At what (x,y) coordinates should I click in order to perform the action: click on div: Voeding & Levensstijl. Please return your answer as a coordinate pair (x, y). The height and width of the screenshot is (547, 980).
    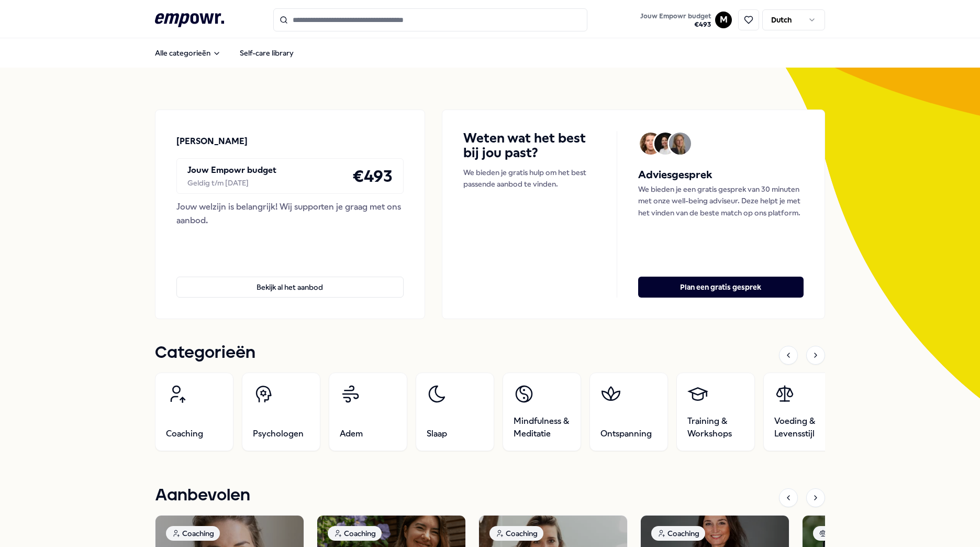
    Looking at the image, I should click on (860, 533).